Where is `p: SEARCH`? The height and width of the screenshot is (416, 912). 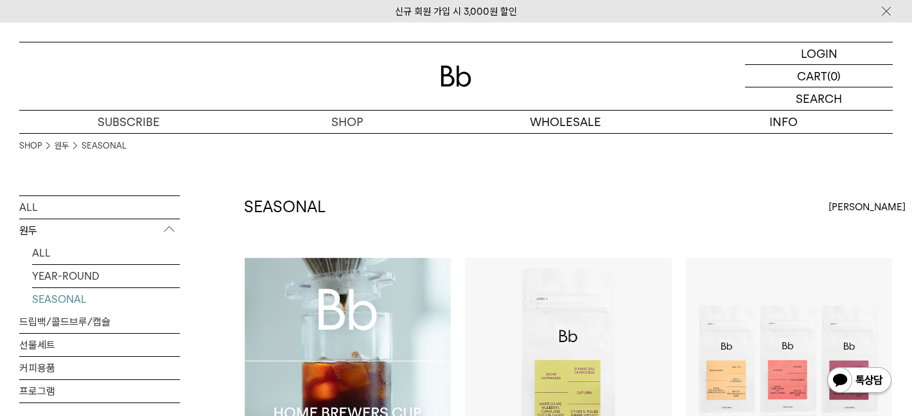 p: SEARCH is located at coordinates (819, 98).